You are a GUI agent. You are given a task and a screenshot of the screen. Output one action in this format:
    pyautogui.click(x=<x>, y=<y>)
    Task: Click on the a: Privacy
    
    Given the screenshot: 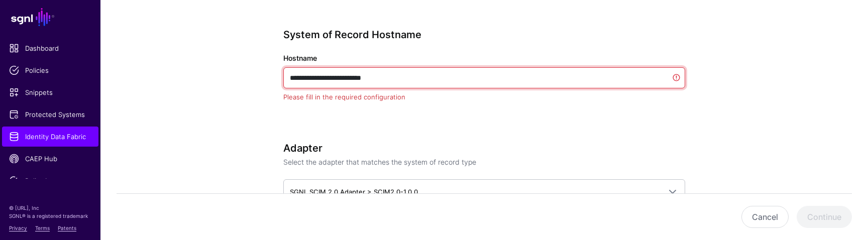 What is the action you would take?
    pyautogui.click(x=18, y=228)
    